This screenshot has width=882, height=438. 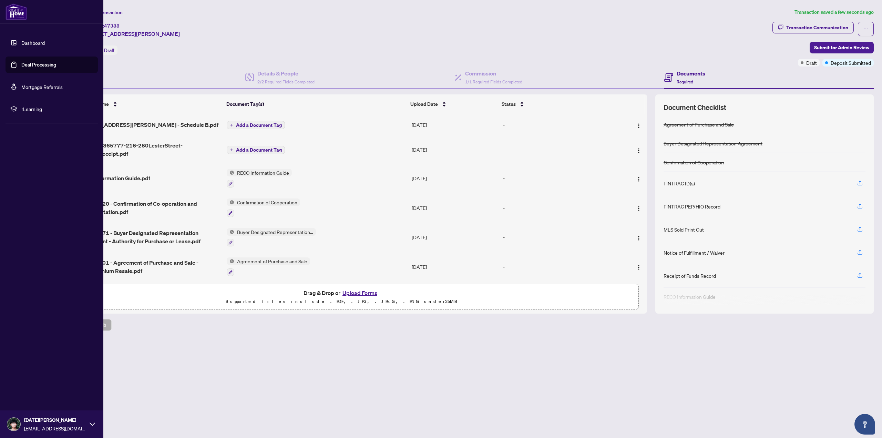 I want to click on h4: Details & People, so click(x=286, y=73).